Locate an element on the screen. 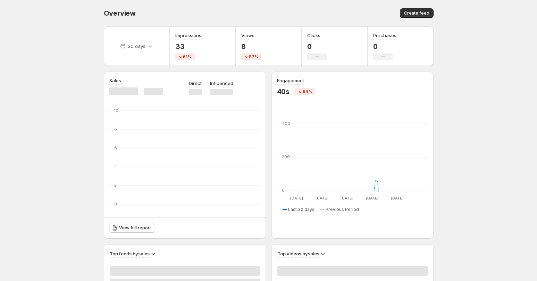 This screenshot has width=537, height=281. p: 30 days is located at coordinates (136, 46).